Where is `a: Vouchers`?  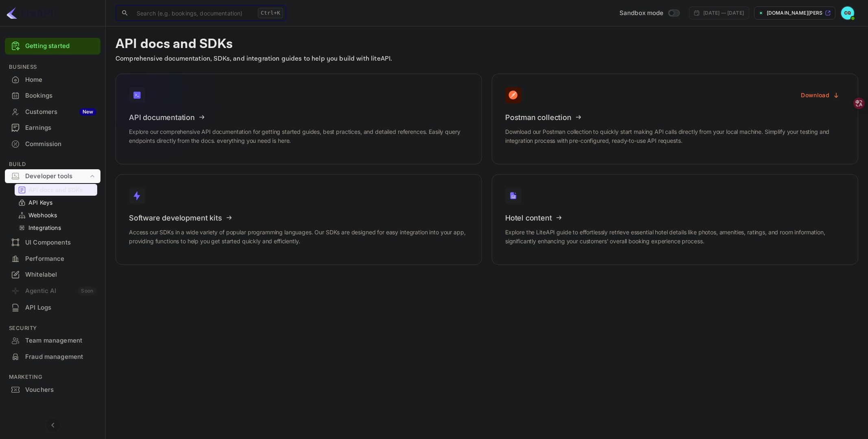 a: Vouchers is located at coordinates (53, 390).